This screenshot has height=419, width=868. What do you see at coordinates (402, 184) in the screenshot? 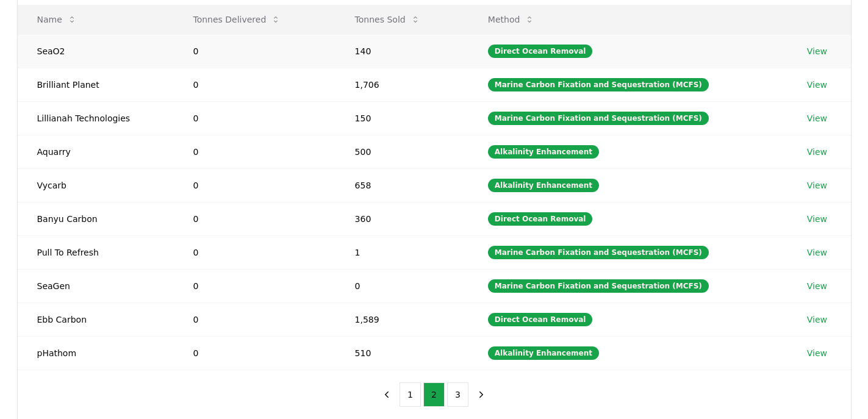
I see `td: 658` at bounding box center [402, 184].